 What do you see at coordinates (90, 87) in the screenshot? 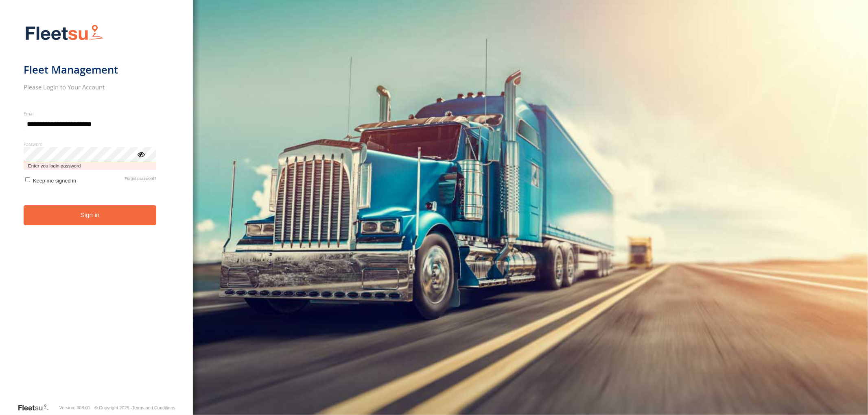
I see `h2: Please Login to Your Account` at bounding box center [90, 87].